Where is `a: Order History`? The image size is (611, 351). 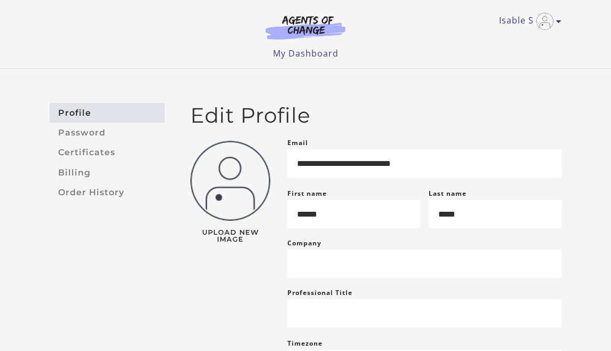
a: Order History is located at coordinates (107, 192).